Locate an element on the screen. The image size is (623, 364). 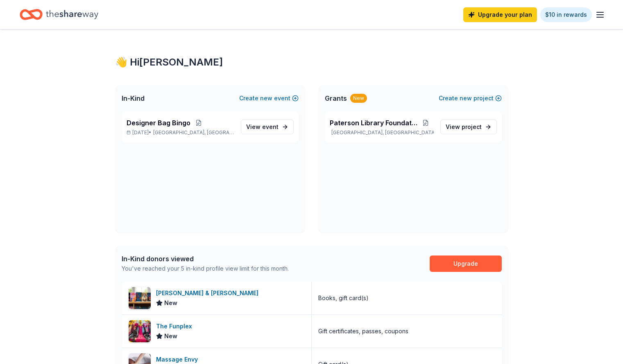
span: Paterson Library Foundation is located at coordinates (374, 123).